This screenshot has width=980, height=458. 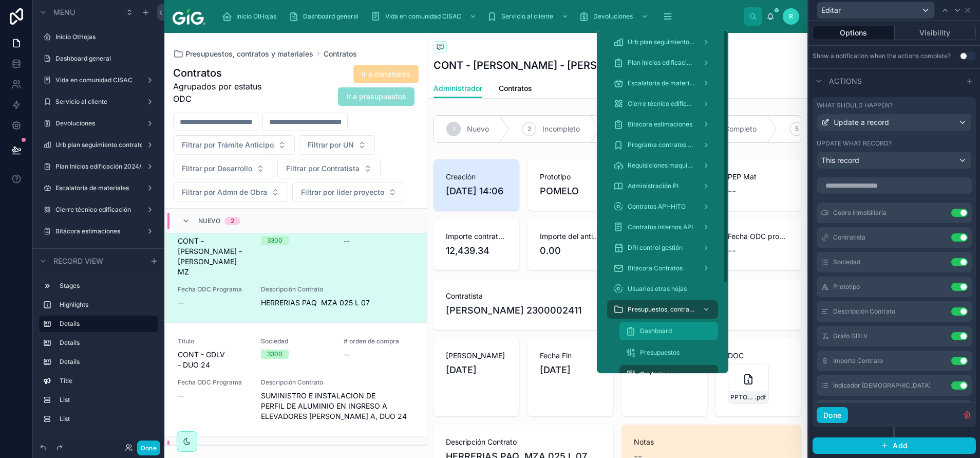 What do you see at coordinates (107, 400) in the screenshot?
I see `label: List` at bounding box center [107, 400].